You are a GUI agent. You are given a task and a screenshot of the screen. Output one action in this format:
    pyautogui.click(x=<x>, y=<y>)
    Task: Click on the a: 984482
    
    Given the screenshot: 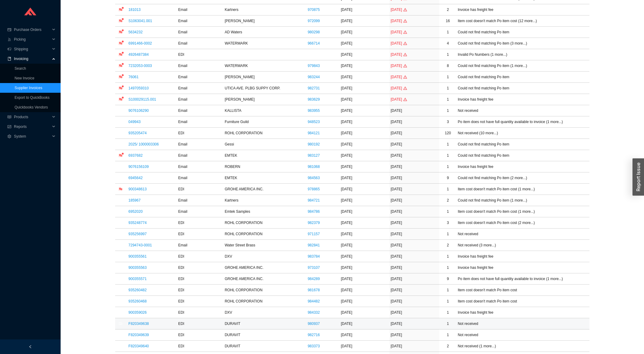 What is the action you would take?
    pyautogui.click(x=314, y=301)
    